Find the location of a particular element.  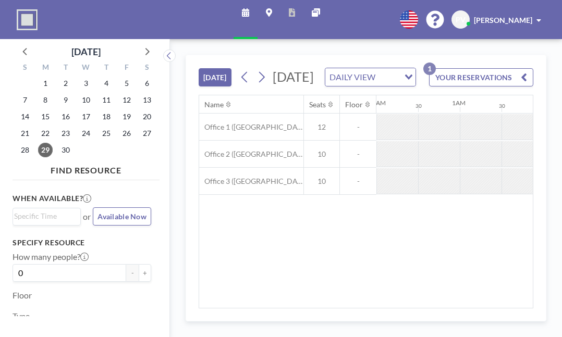

span: Tuesday, September 9, 2025 is located at coordinates (66, 100).